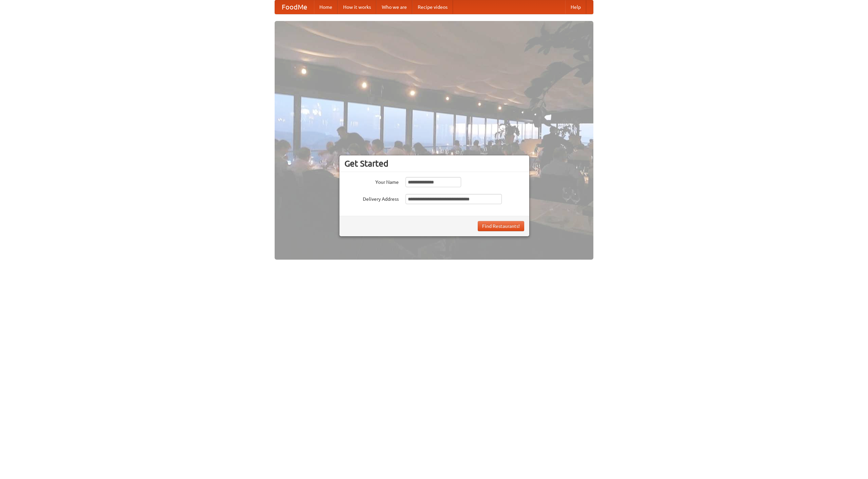  What do you see at coordinates (357, 7) in the screenshot?
I see `a: How it works` at bounding box center [357, 7].